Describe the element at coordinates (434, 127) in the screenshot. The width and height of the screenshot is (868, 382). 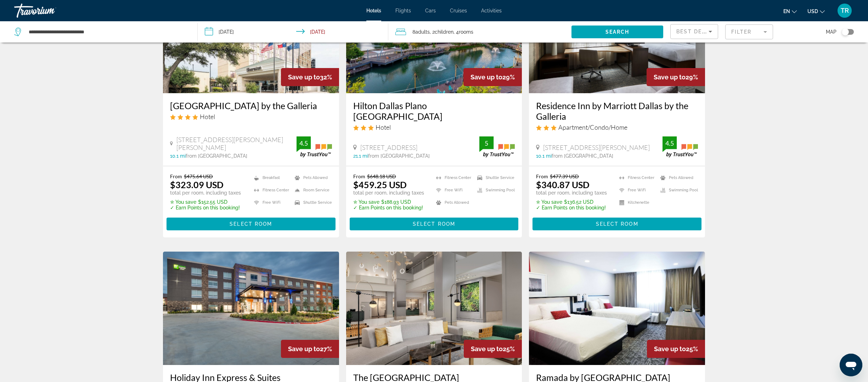
I see `div: 3 star Hotel` at that location.